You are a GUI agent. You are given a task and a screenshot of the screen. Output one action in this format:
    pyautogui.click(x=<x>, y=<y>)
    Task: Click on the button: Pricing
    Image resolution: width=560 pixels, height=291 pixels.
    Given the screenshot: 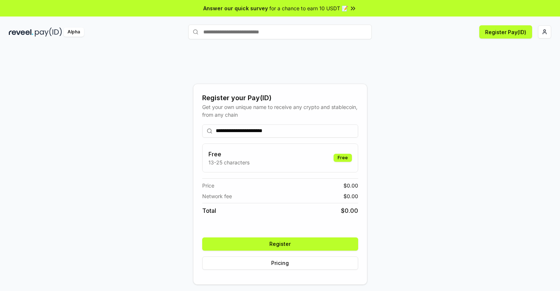 What is the action you would take?
    pyautogui.click(x=280, y=263)
    